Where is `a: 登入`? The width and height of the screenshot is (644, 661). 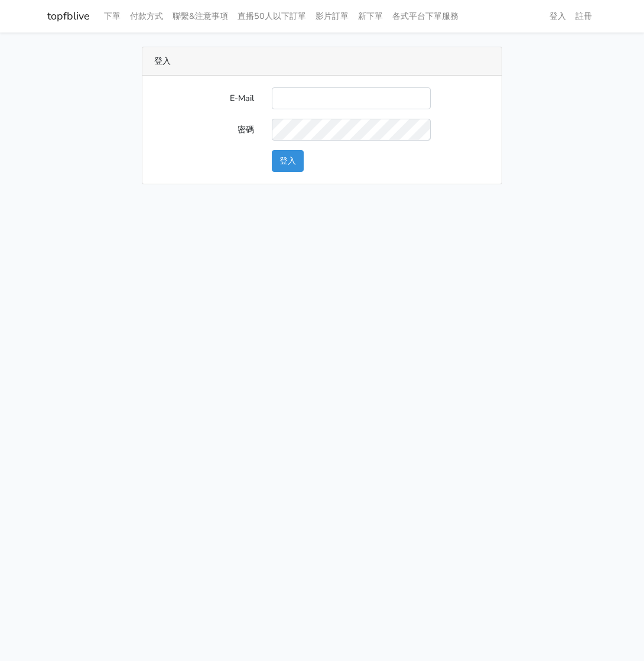 a: 登入 is located at coordinates (558, 16).